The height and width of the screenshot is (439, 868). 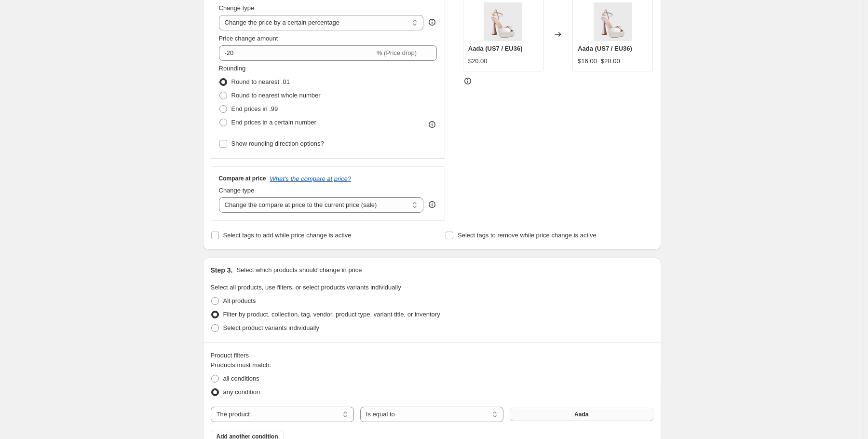 What do you see at coordinates (241, 364) in the screenshot?
I see `span: Products must match:` at bounding box center [241, 364].